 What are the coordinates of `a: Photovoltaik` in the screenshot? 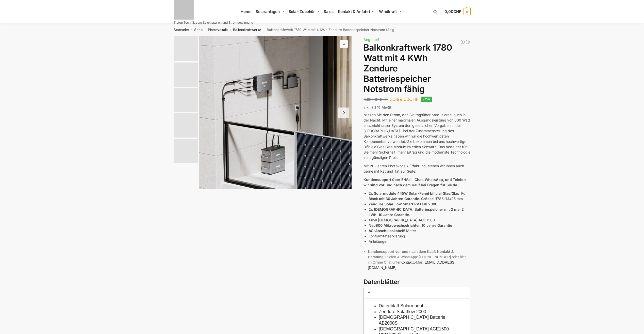 It's located at (218, 30).